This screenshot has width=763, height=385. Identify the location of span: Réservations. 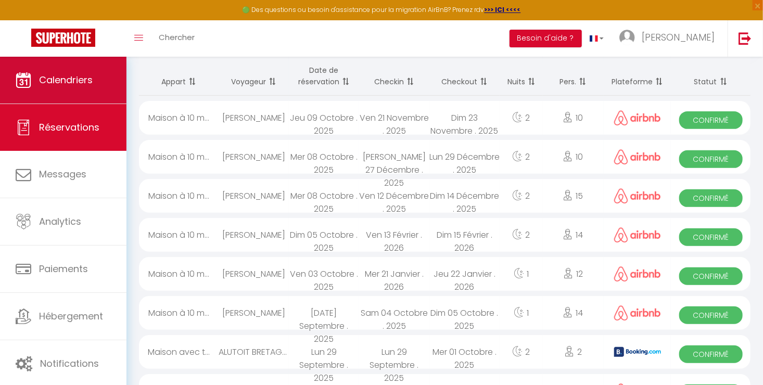
(69, 127).